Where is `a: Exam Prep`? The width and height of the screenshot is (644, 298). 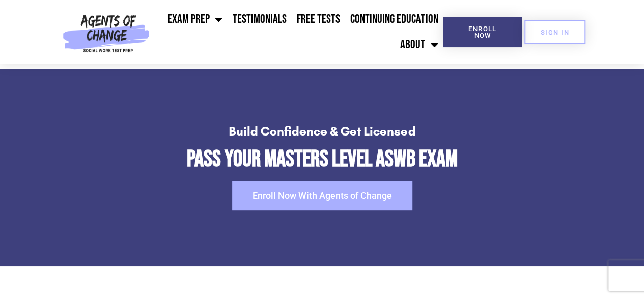
a: Exam Prep is located at coordinates (195, 19).